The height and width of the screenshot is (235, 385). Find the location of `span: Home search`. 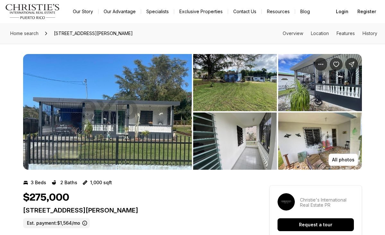

span: Home search is located at coordinates (24, 33).